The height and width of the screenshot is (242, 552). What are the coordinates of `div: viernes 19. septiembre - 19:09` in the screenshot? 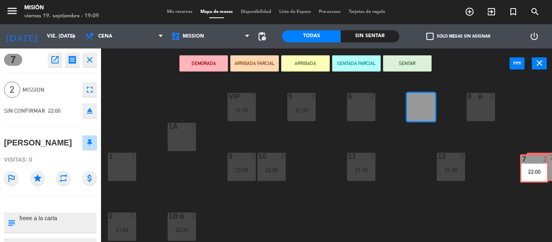 It's located at (61, 16).